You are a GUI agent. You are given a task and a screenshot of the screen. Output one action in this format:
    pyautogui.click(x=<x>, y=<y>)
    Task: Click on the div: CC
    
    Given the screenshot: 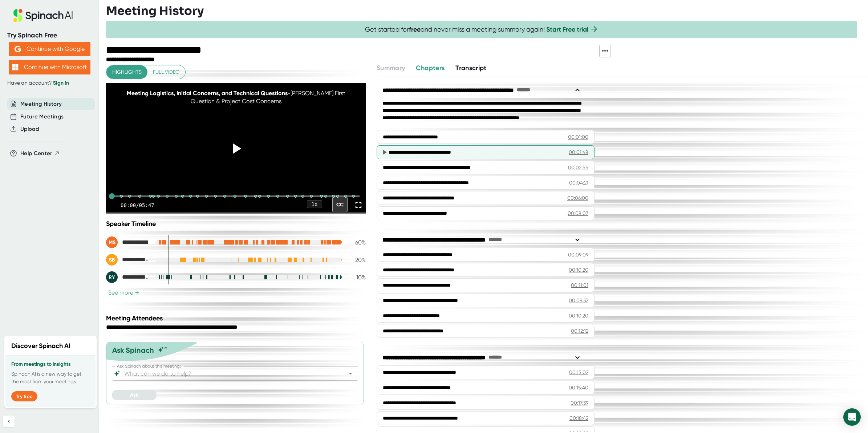 What is the action you would take?
    pyautogui.click(x=340, y=205)
    